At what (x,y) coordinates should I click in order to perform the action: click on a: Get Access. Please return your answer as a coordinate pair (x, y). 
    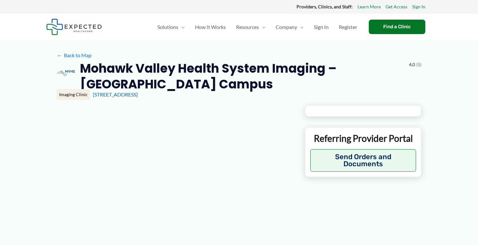
    Looking at the image, I should click on (396, 7).